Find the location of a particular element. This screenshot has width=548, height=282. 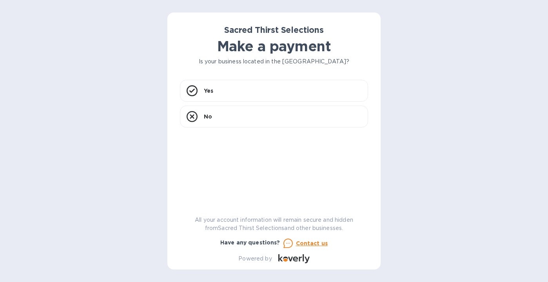

u: Contact us is located at coordinates (312, 244).